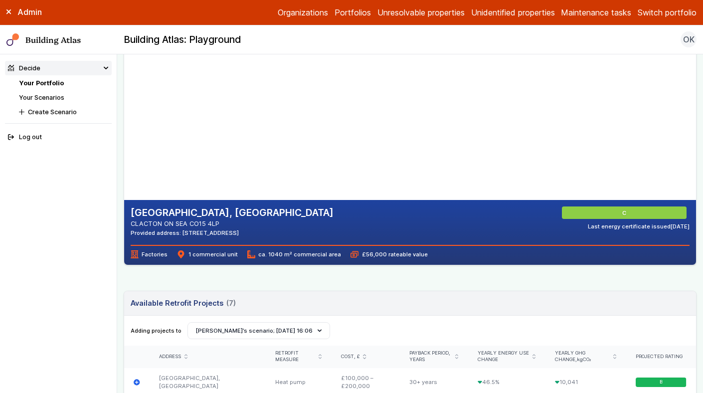 The height and width of the screenshot is (393, 703). What do you see at coordinates (170, 357) in the screenshot?
I see `span: Address` at bounding box center [170, 357].